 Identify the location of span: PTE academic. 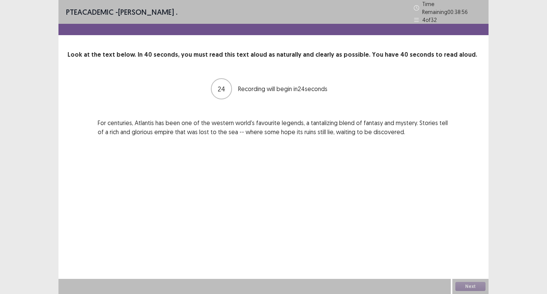
(90, 12).